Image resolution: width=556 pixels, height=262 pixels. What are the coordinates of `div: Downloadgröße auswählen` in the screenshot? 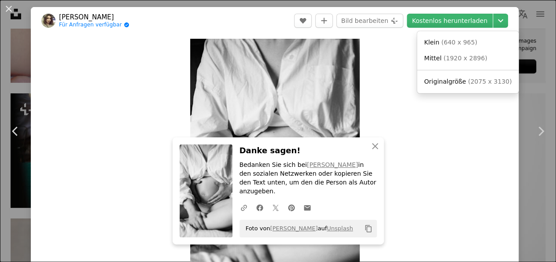 It's located at (468, 62).